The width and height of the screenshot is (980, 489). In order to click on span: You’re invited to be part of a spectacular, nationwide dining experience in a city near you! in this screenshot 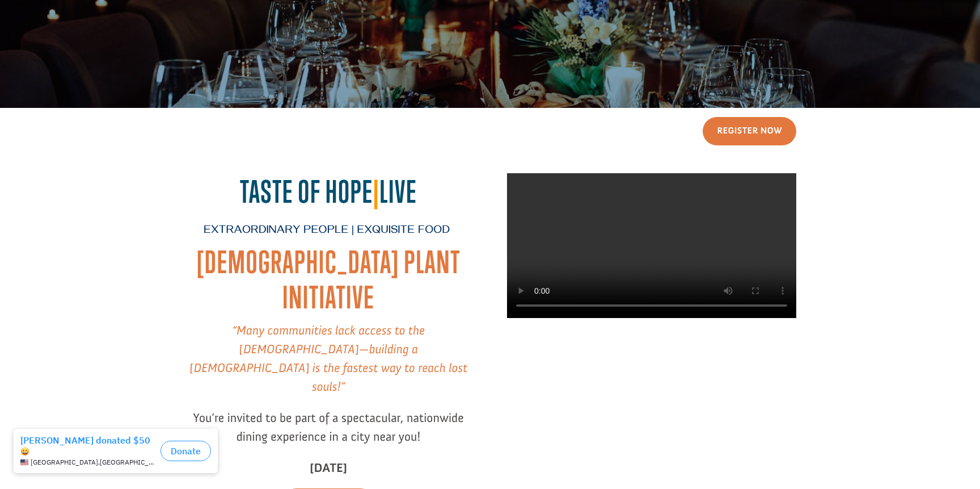, I will do `click(328, 427)`.